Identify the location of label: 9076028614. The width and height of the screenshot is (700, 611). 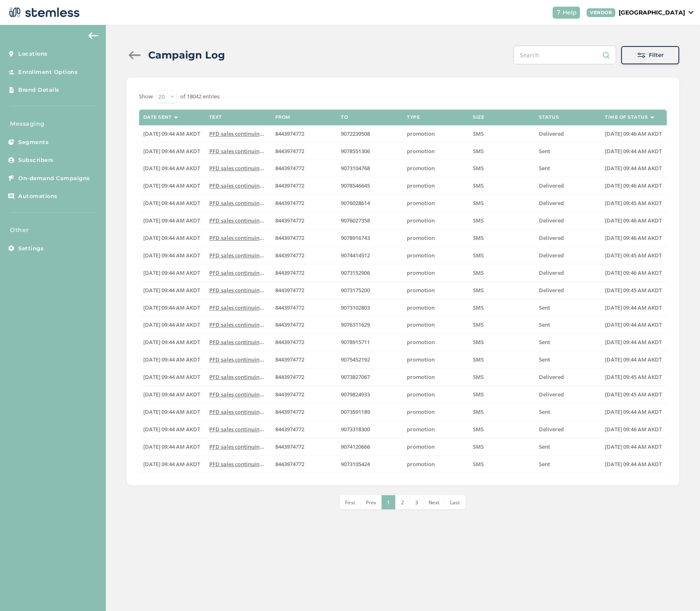
(369, 203).